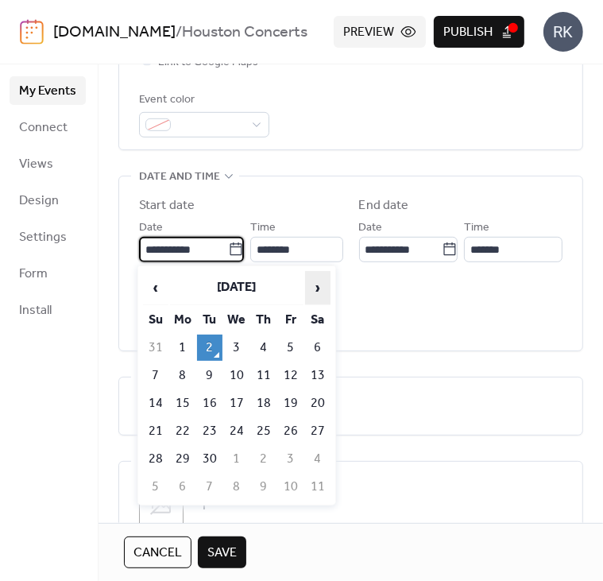 This screenshot has width=603, height=581. Describe the element at coordinates (156, 431) in the screenshot. I see `td: 21` at that location.